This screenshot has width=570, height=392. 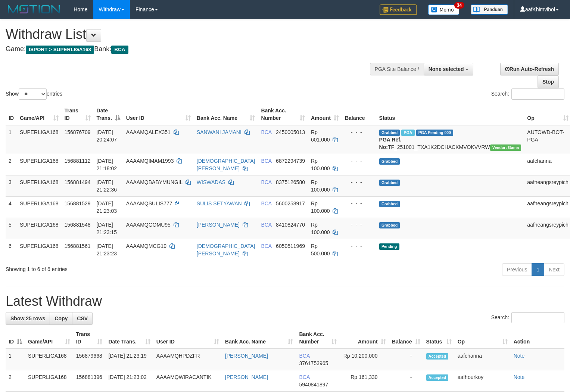 I want to click on span: 156881112, so click(x=78, y=161).